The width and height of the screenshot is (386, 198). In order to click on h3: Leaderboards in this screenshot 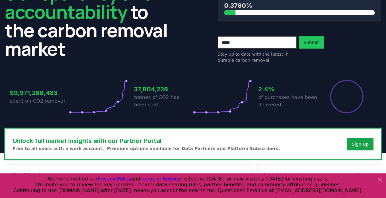, I will do `click(285, 175)`.